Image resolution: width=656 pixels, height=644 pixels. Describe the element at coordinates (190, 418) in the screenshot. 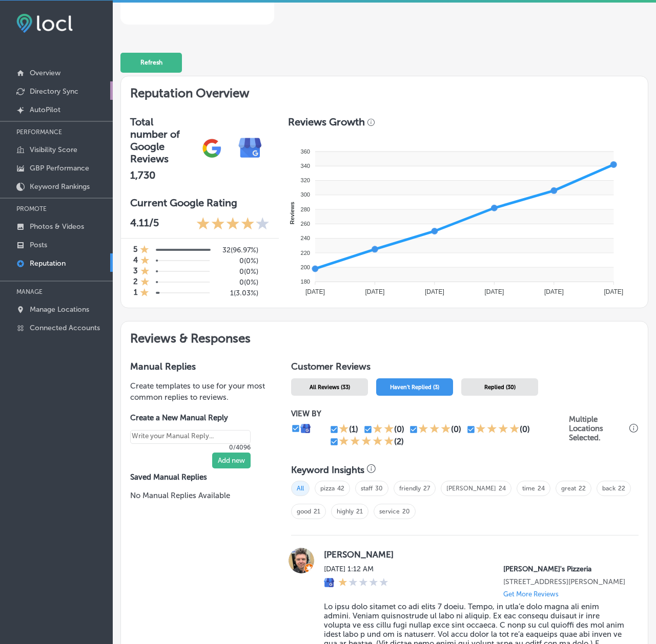

I see `label: Create a New Manual Reply` at that location.